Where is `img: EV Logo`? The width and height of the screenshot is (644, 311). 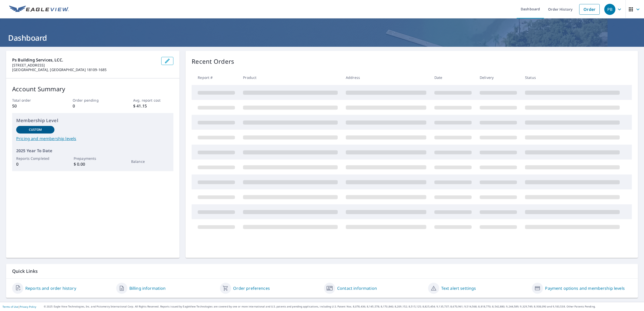
img: EV Logo is located at coordinates (39, 9).